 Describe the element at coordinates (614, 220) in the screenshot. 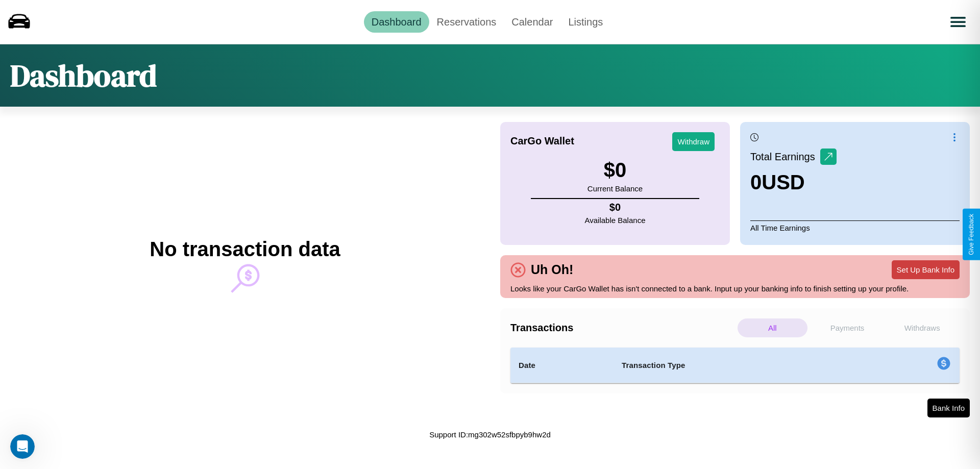

I see `p: Available Balance` at that location.